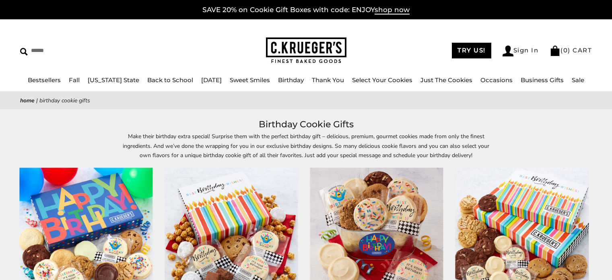 The image size is (612, 280). What do you see at coordinates (306, 100) in the screenshot?
I see `nav: breadcrumbs` at bounding box center [306, 100].